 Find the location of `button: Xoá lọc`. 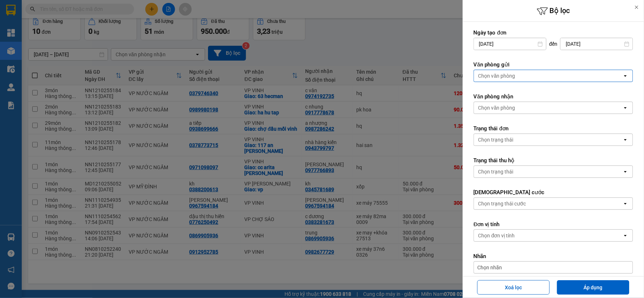

button: Xoá lọc is located at coordinates (514, 287).